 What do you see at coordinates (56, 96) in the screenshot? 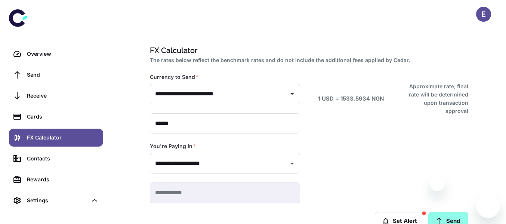
I see `a: Receive` at bounding box center [56, 96].